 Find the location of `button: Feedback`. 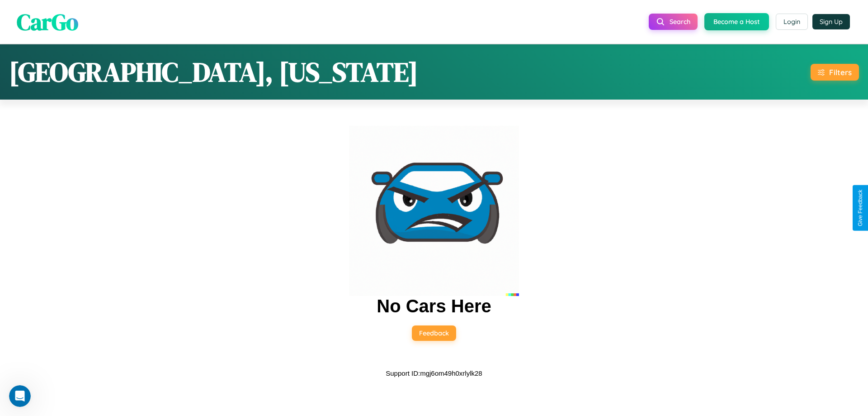

button: Feedback is located at coordinates (434, 332).